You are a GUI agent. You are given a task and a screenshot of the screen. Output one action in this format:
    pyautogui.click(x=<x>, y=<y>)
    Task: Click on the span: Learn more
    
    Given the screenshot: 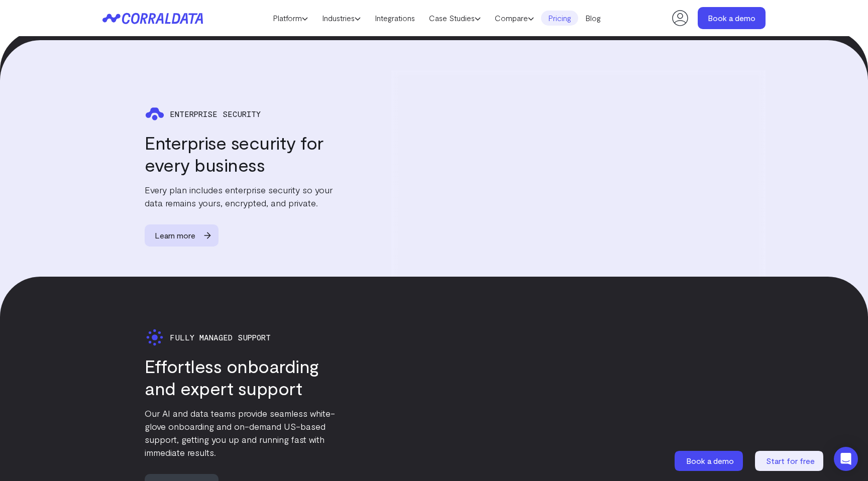 What is the action you would take?
    pyautogui.click(x=175, y=236)
    